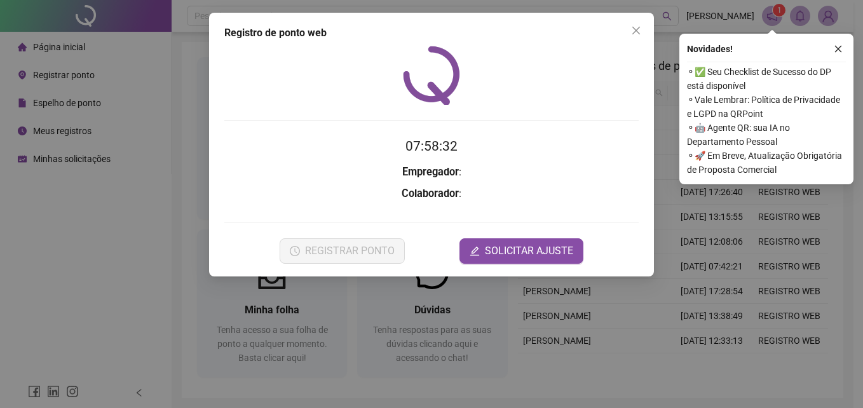  What do you see at coordinates (431, 75) in the screenshot?
I see `img: QRPoint` at bounding box center [431, 75].